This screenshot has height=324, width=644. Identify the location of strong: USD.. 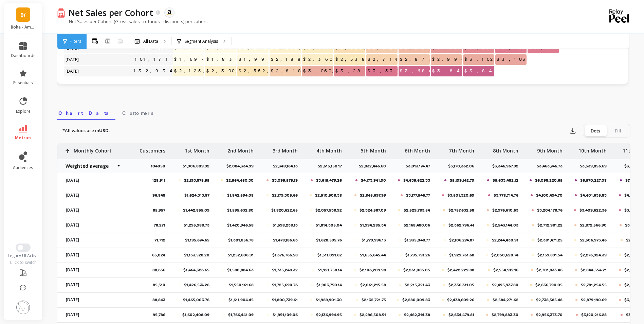
(105, 130).